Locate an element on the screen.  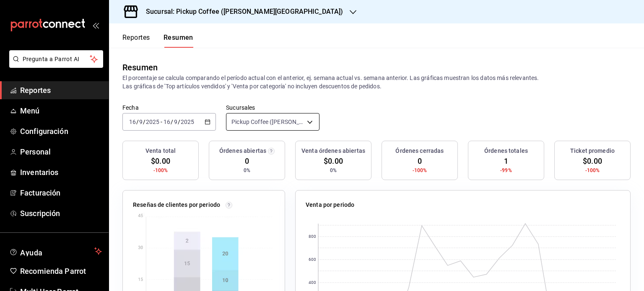
span: Facturación is located at coordinates (61, 193).